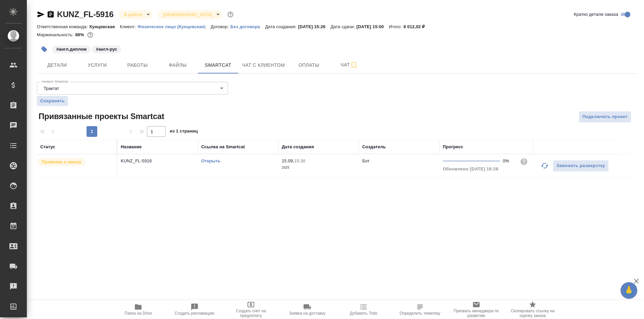  I want to click on a: Физическое лицо (Кунцевская), so click(174, 26).